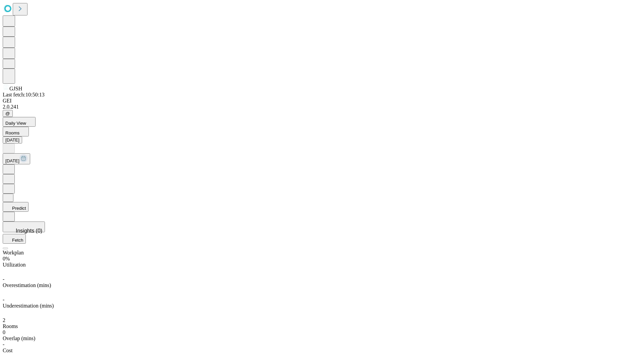 The height and width of the screenshot is (363, 644). What do you see at coordinates (16, 132) in the screenshot?
I see `button: Rooms` at bounding box center [16, 132].